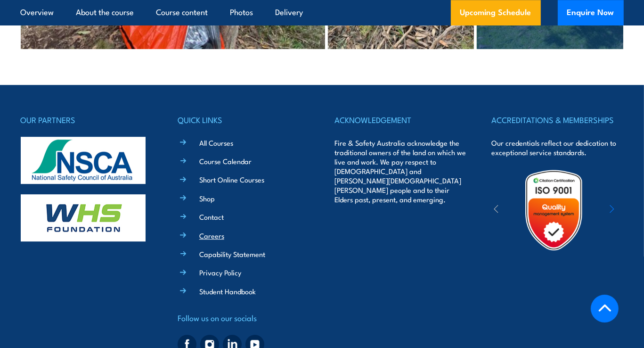 The image size is (644, 348). What do you see at coordinates (225, 161) in the screenshot?
I see `a: Course Calendar` at bounding box center [225, 161].